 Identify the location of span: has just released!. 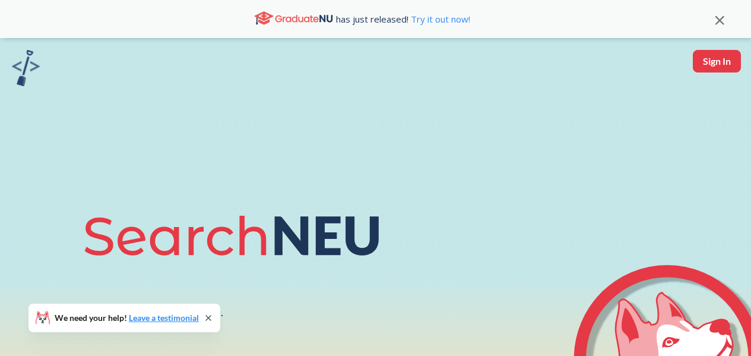
(403, 19).